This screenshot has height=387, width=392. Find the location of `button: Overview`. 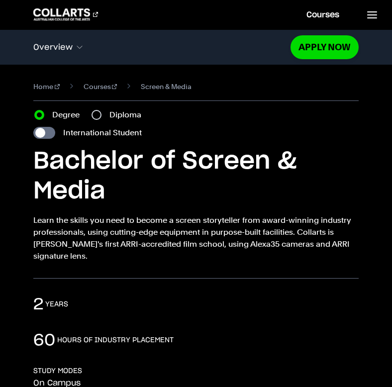

button: Overview is located at coordinates (162, 47).